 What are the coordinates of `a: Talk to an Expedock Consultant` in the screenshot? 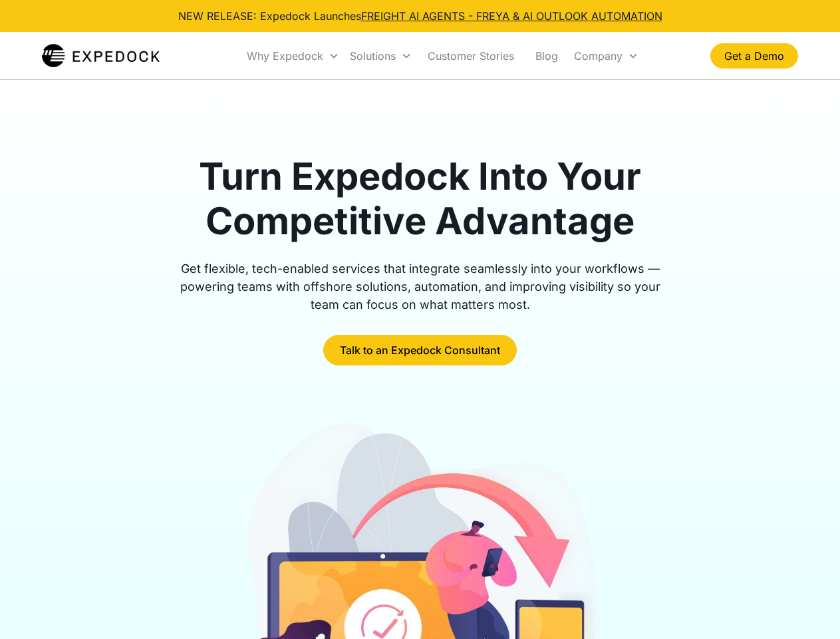 It's located at (420, 350).